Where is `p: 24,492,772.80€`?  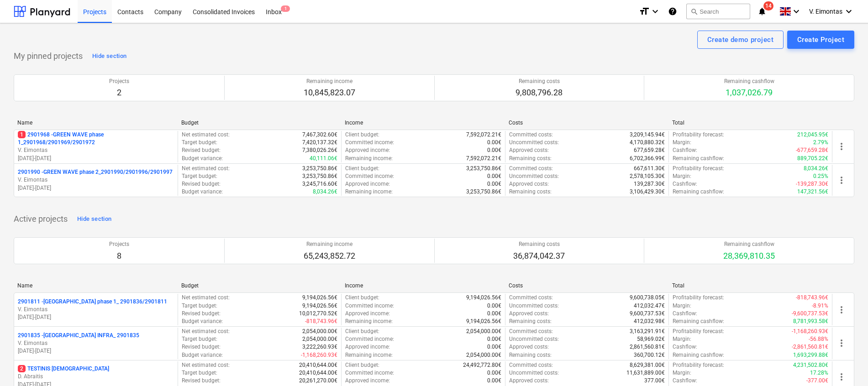 p: 24,492,772.80€ is located at coordinates (482, 365).